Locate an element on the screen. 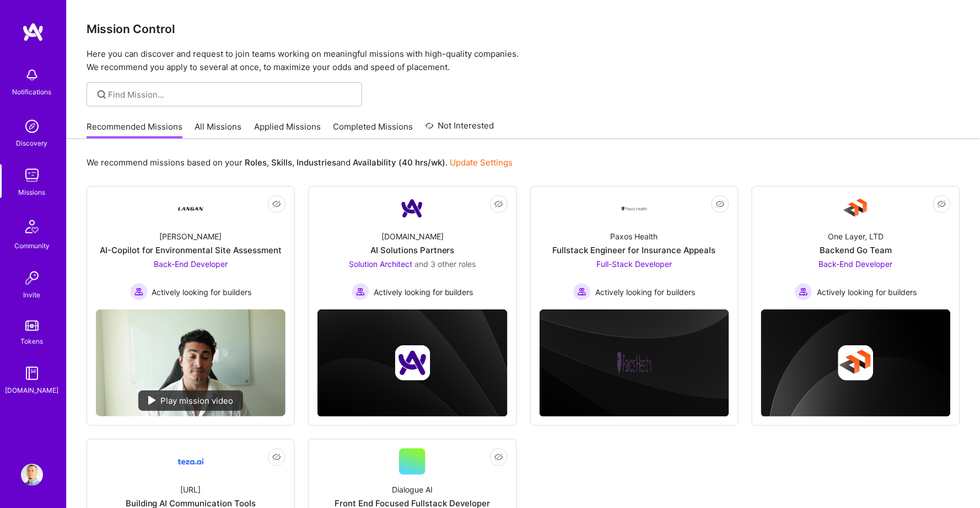 The width and height of the screenshot is (980, 508). i: icon SearchGrey is located at coordinates (101, 95).